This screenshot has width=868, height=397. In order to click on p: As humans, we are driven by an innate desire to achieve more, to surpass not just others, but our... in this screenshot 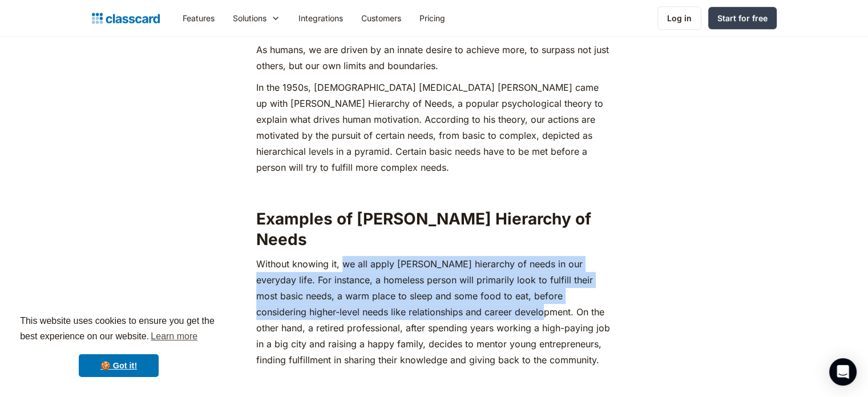, I will do `click(434, 58)`.